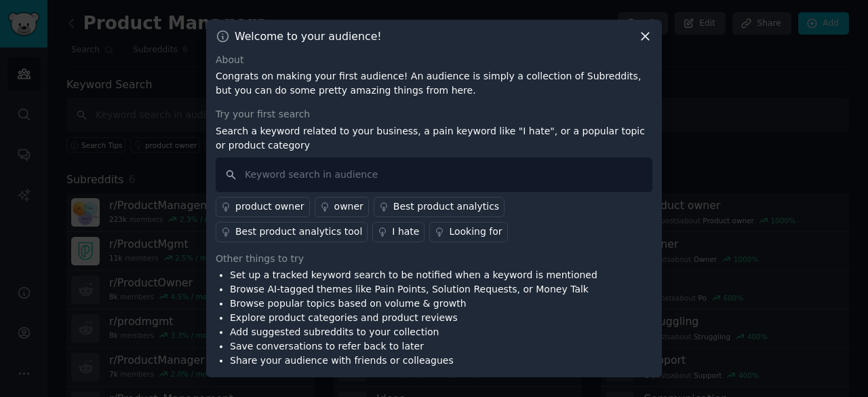 The width and height of the screenshot is (868, 397). Describe the element at coordinates (348, 206) in the screenshot. I see `div: owner` at that location.